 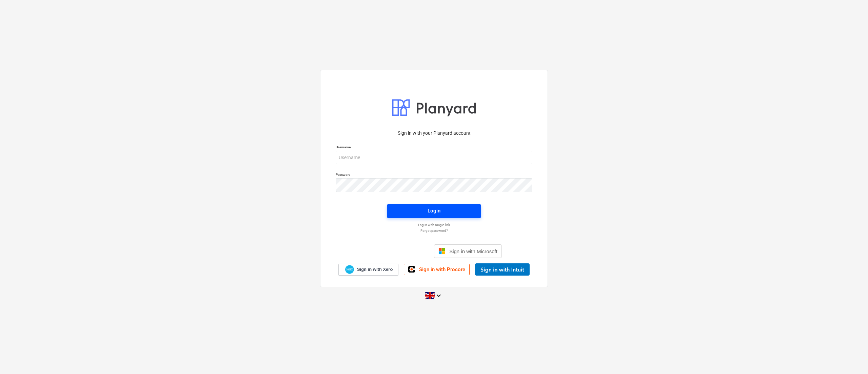 What do you see at coordinates (434, 224) in the screenshot?
I see `a: Log in with magic link` at bounding box center [434, 224].